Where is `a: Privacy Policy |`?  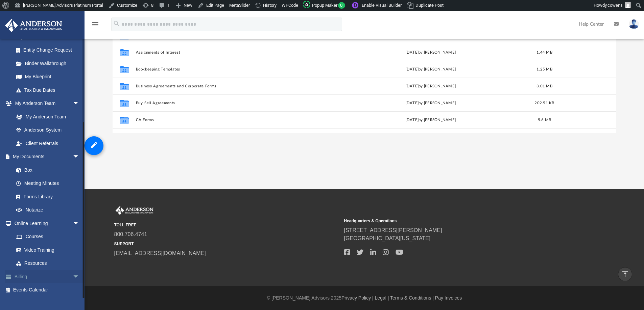
a: Privacy Policy | is located at coordinates (357, 298).